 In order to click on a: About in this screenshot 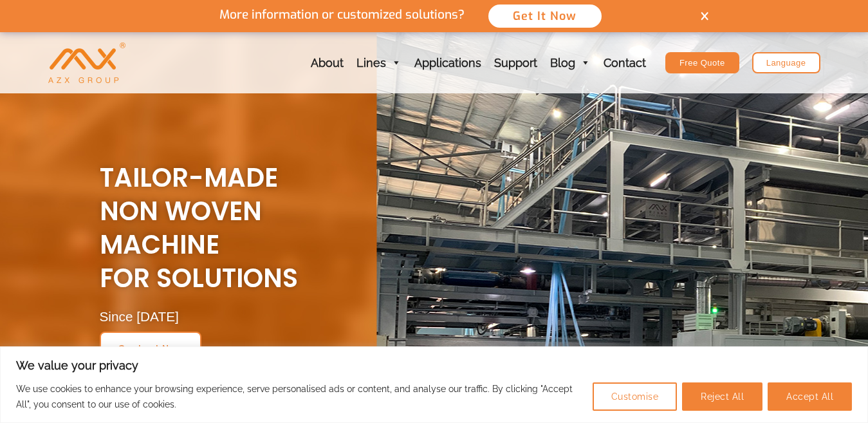, I will do `click(327, 62)`.